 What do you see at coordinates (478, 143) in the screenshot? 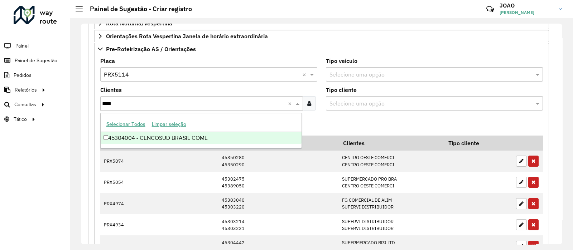
I see `th: Tipo cliente` at bounding box center [478, 143].